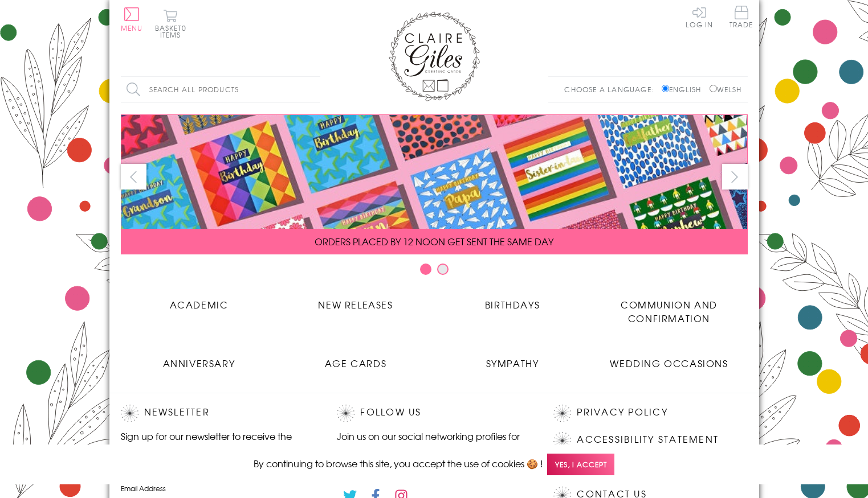 The height and width of the screenshot is (498, 868). What do you see at coordinates (217, 413) in the screenshot?
I see `h2: Newsletter` at bounding box center [217, 413].